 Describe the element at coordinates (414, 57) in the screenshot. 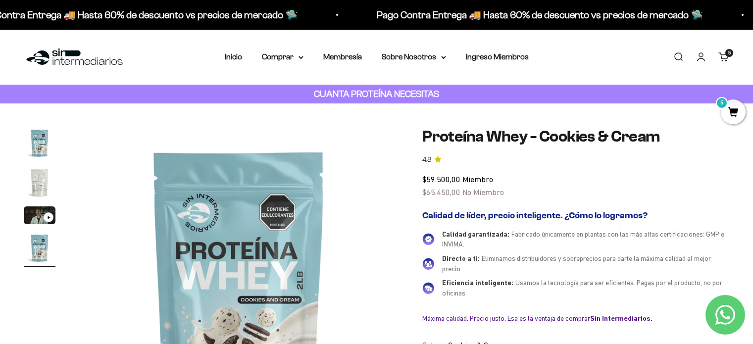

I see `summary: Sobre Nosotros` at that location.